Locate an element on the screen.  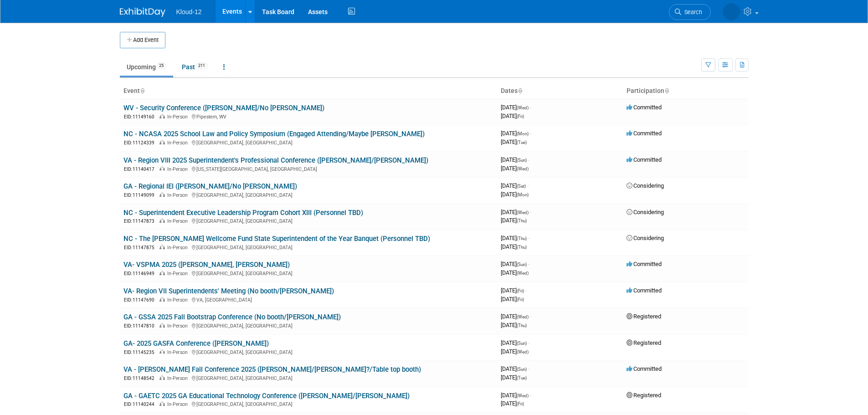
span: EID: 11149099 is located at coordinates (141, 195).